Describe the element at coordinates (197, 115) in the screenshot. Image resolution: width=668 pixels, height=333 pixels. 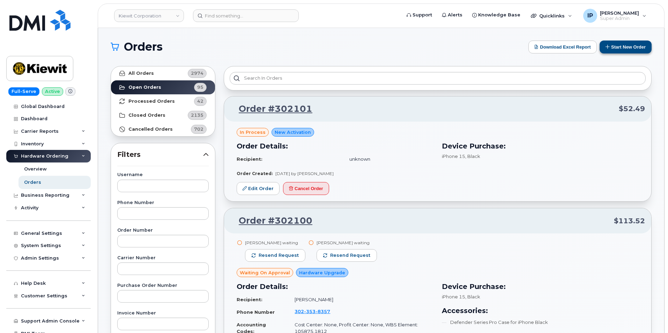
I see `span: 2135` at that location.